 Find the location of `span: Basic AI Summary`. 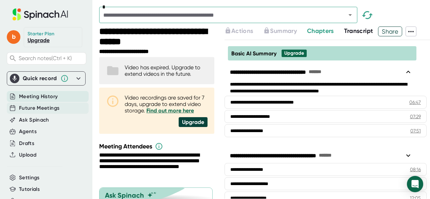

span: Basic AI Summary is located at coordinates (254, 53).